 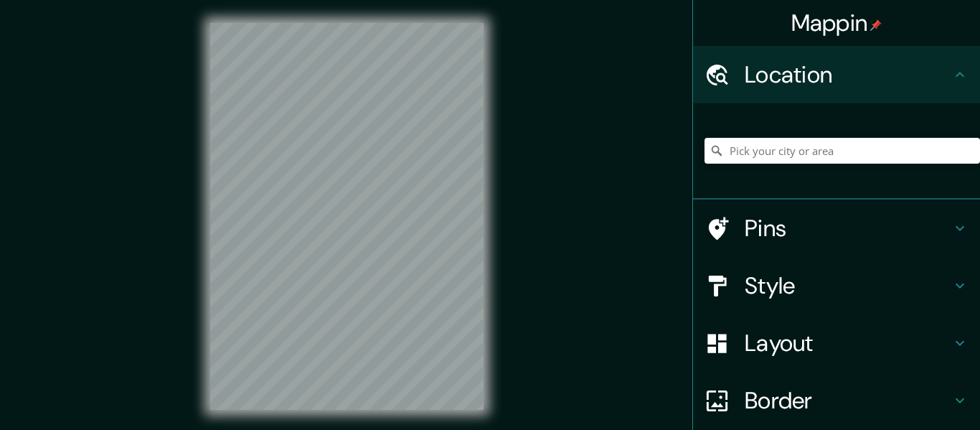 What do you see at coordinates (848, 229) in the screenshot?
I see `h4: Pins` at bounding box center [848, 229].